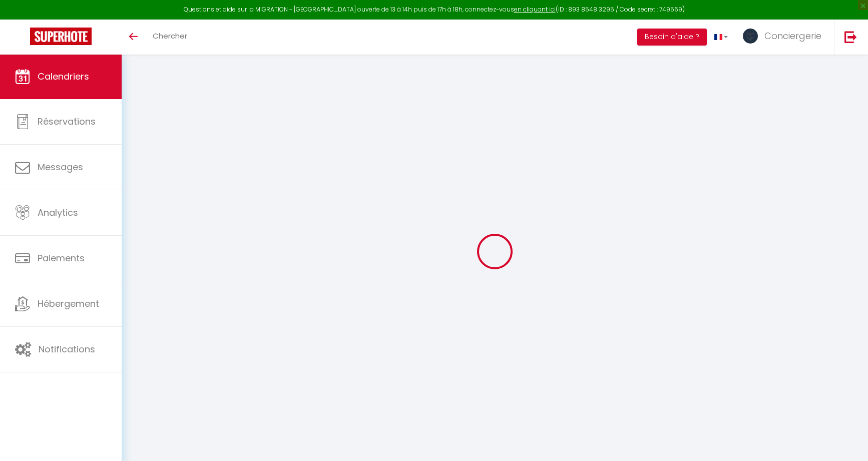  Describe the element at coordinates (672, 37) in the screenshot. I see `button: Besoin d'aide ?` at that location.